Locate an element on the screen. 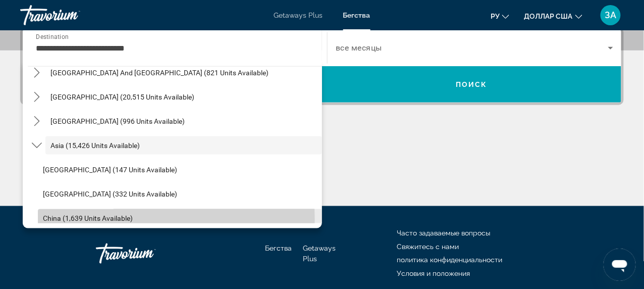 Image resolution: width=644 pixels, height=289 pixels. button: Меню пользователя is located at coordinates (611, 15).